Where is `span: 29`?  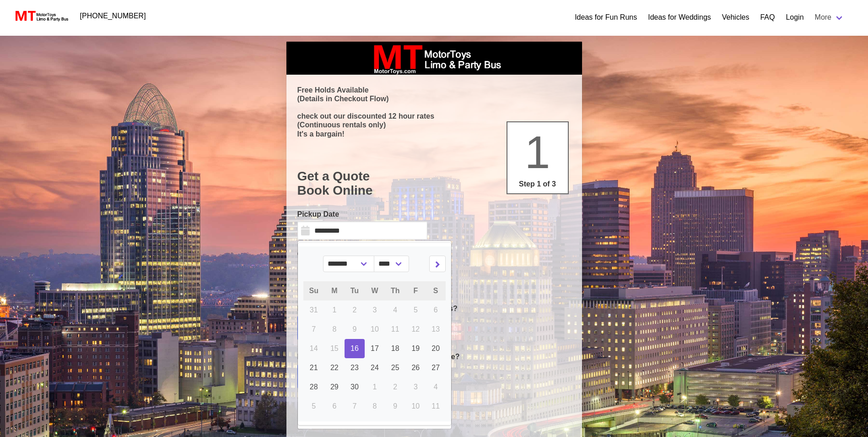 span: 29 is located at coordinates (334, 387).